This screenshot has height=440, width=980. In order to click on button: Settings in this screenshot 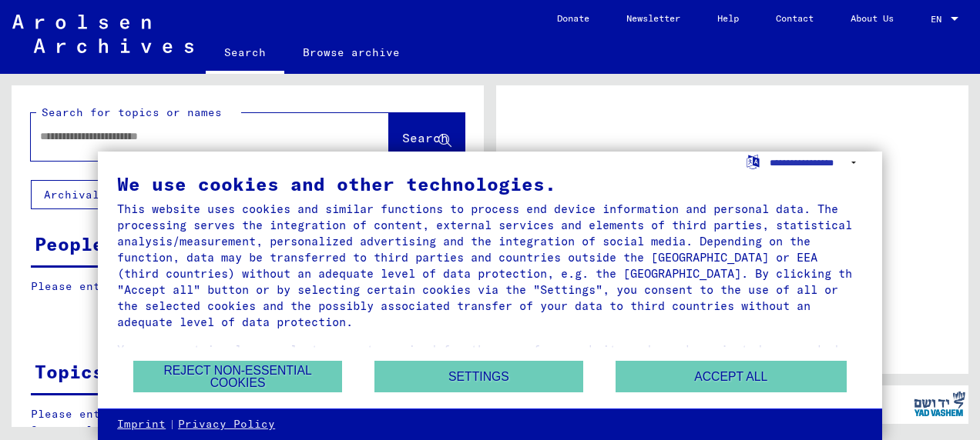, I will do `click(478, 376)`.